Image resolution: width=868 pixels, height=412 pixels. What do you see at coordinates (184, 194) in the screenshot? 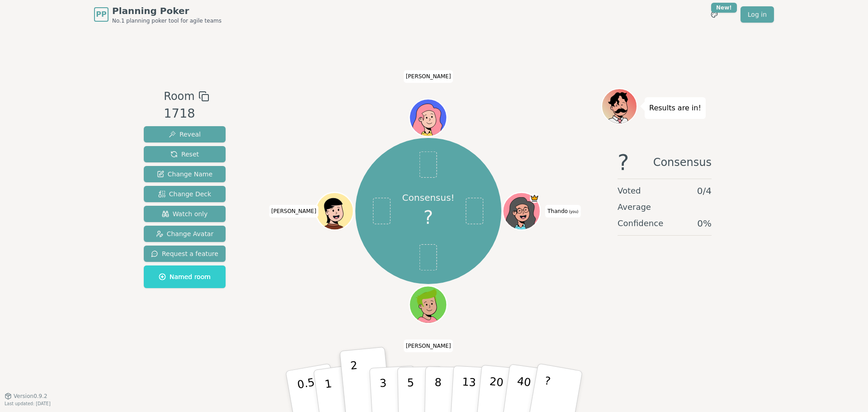
I see `span: Change Deck` at bounding box center [184, 194].